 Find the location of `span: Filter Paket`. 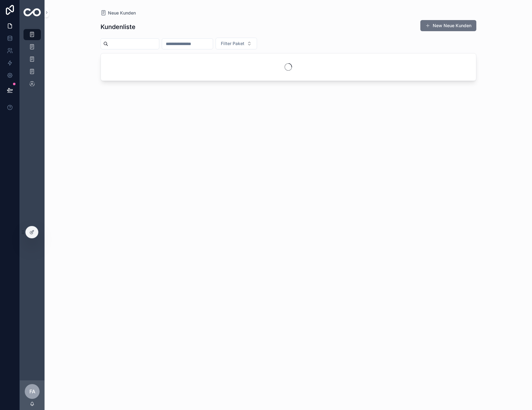

span: Filter Paket is located at coordinates (232, 44).